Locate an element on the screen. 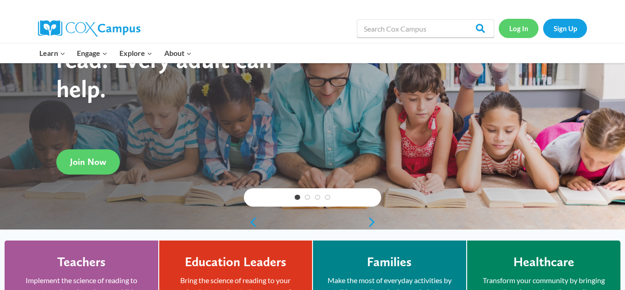  a: next is located at coordinates (374, 222).